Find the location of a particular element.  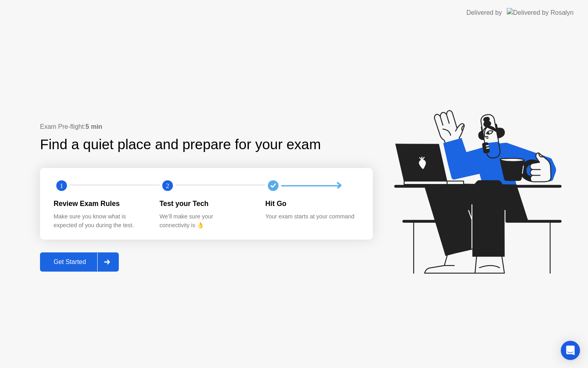

img: Delivered by Rosalyn is located at coordinates (540, 13).